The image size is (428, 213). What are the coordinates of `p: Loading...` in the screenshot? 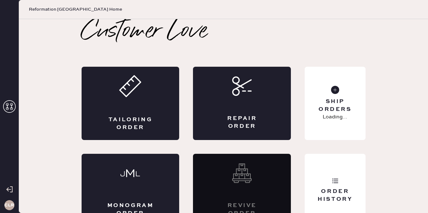 It's located at (335, 117).